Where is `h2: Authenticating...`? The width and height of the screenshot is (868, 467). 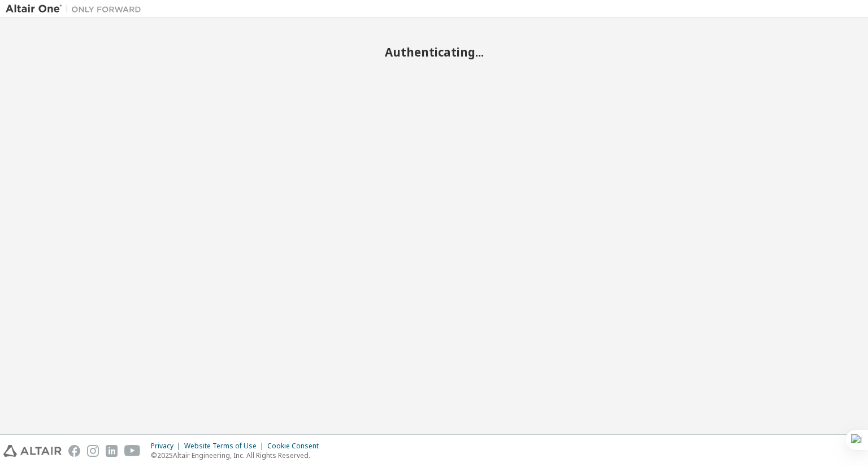
h2: Authenticating... is located at coordinates (434, 52).